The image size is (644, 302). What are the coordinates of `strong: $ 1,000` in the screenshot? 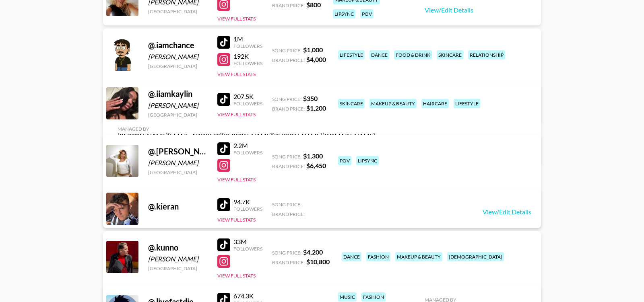 It's located at (313, 50).